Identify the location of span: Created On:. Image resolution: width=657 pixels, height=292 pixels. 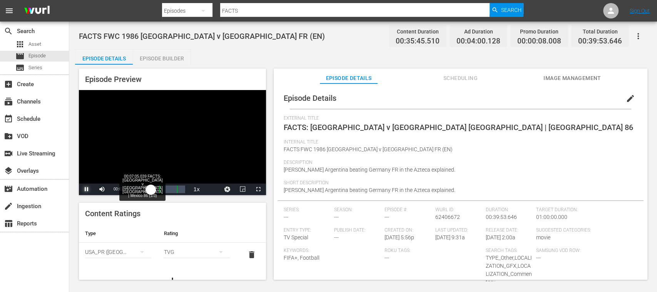
(408, 231).